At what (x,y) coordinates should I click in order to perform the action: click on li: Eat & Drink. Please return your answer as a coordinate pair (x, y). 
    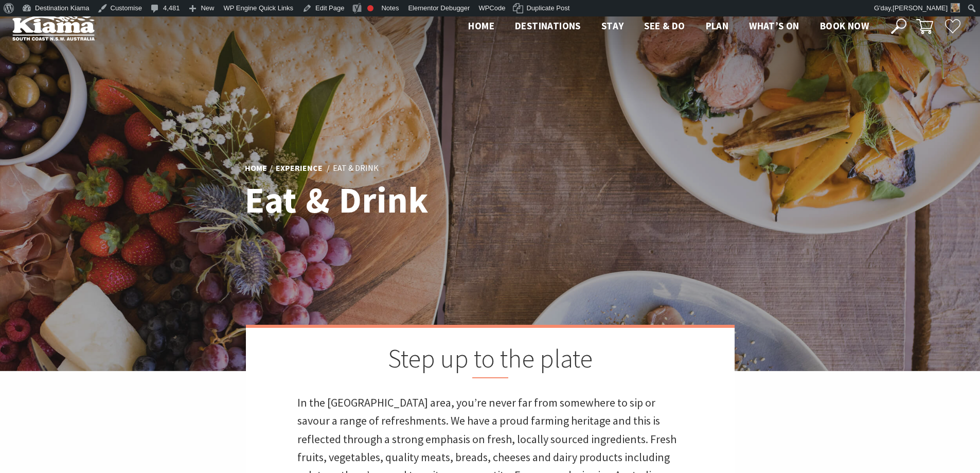
    Looking at the image, I should click on (356, 168).